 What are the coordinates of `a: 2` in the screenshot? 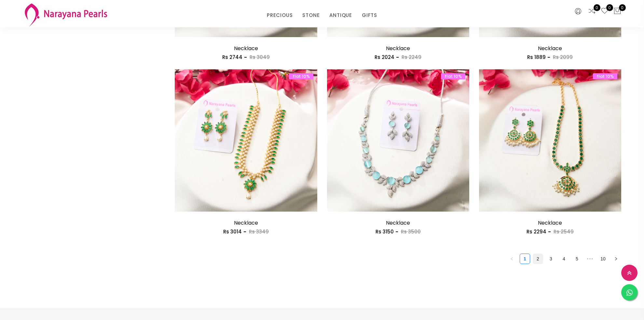 It's located at (538, 259).